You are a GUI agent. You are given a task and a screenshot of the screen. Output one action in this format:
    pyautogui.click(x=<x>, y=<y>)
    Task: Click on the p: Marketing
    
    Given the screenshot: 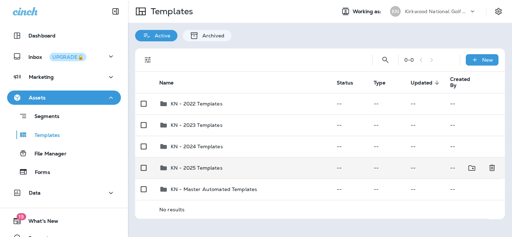 What is the action you would take?
    pyautogui.click(x=41, y=77)
    